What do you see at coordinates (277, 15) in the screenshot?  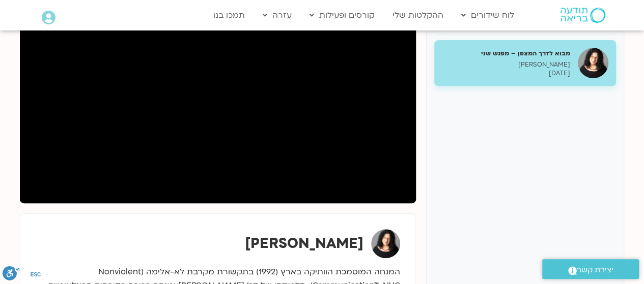 I see `a: עזרה` at bounding box center [277, 15].